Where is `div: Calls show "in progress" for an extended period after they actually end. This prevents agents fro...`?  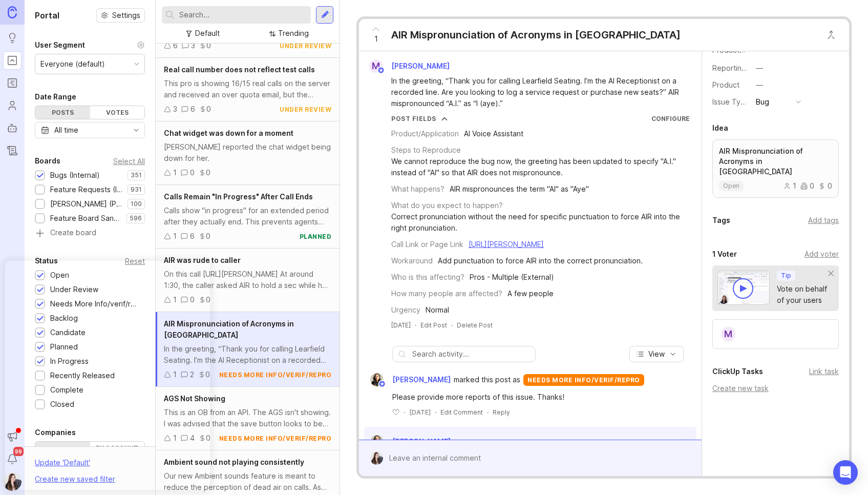 div: Calls show "in progress" for an extended period after they actually end. This prevents agents fro... is located at coordinates (247, 216).